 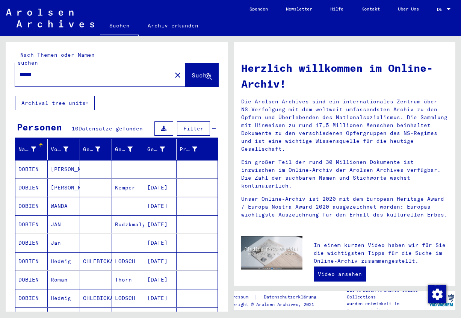 I want to click on mat-header-cell: Geburtsname, so click(x=96, y=149).